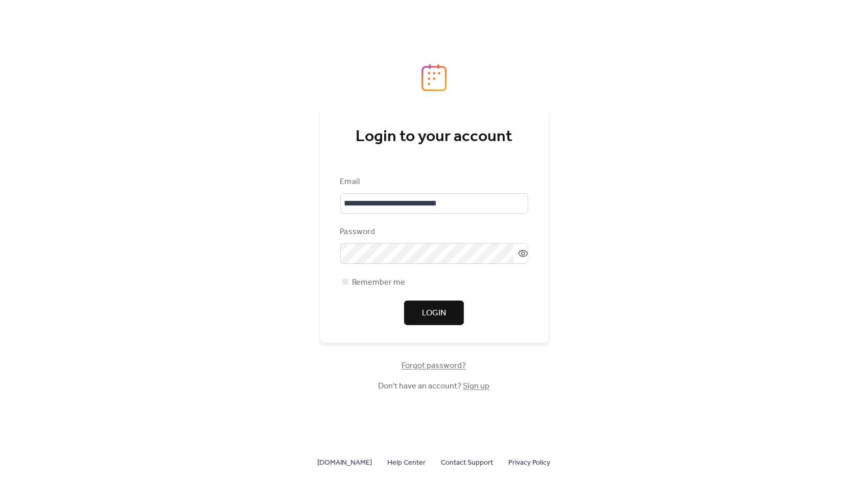 This screenshot has height=481, width=868. What do you see at coordinates (434, 137) in the screenshot?
I see `div: Login to your account` at bounding box center [434, 137].